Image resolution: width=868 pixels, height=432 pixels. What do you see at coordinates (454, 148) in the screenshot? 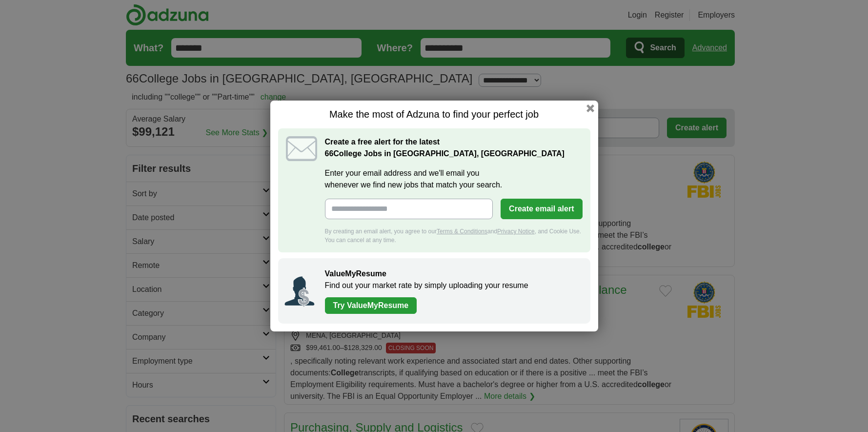
I see `h2: Create a free alert for the latest` at bounding box center [454, 148].